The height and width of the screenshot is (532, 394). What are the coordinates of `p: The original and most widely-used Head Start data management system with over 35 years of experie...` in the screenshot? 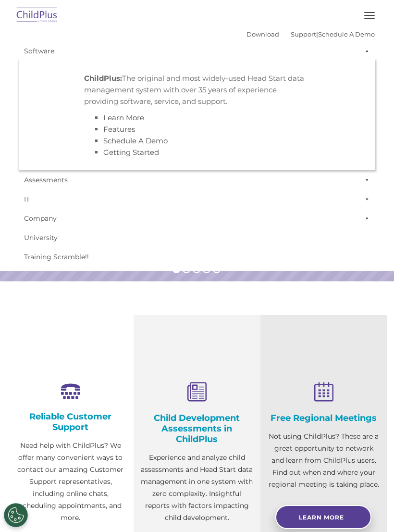 It's located at (197, 90).